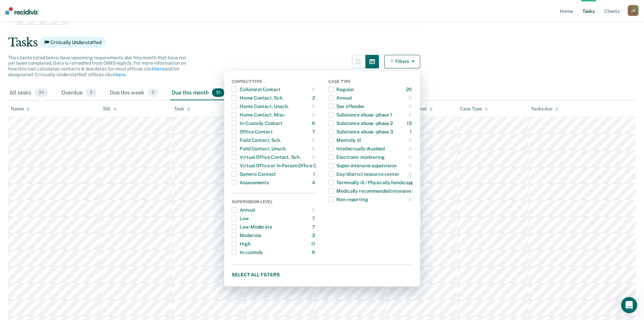  Describe the element at coordinates (322, 42) in the screenshot. I see `div: Tasks` at that location.